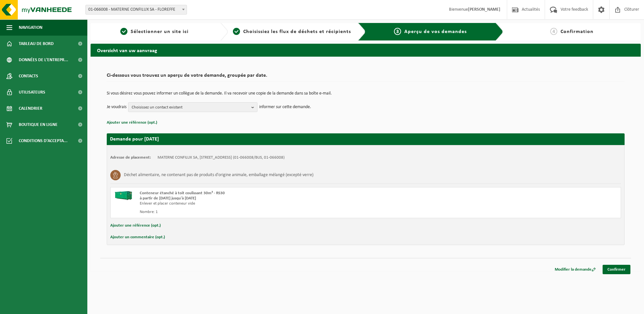 The height and width of the screenshot is (314, 644). Describe the element at coordinates (190, 107) in the screenshot. I see `span: Choisissez un contact existant` at that location.